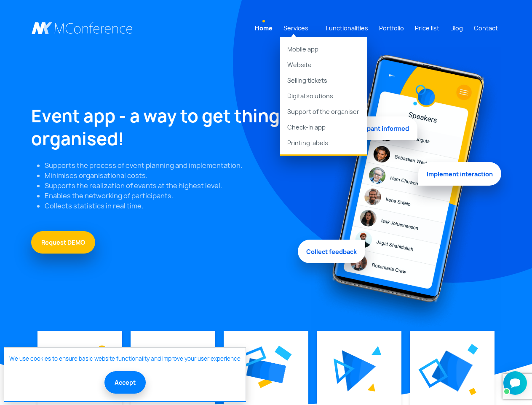 Image resolution: width=532 pixels, height=405 pixels. I want to click on a: Blog, so click(457, 28).